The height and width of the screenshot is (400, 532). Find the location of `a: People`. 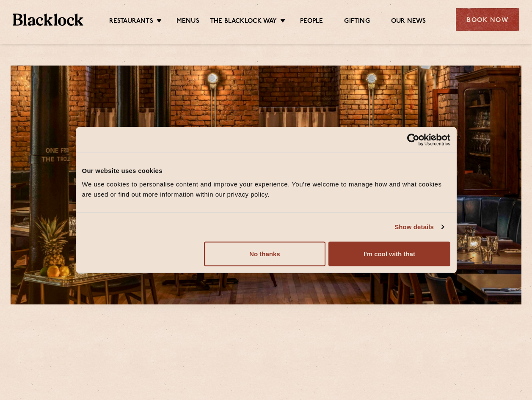

a: People is located at coordinates (312, 22).